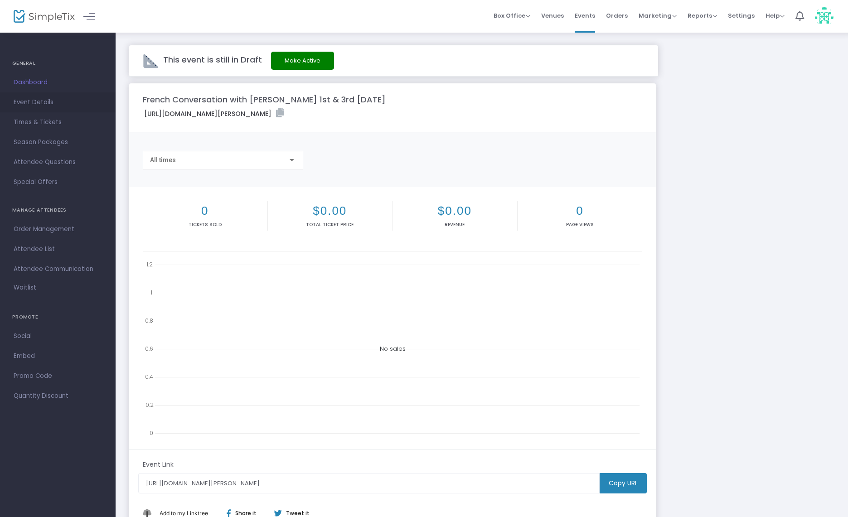 The height and width of the screenshot is (517, 848). Describe the element at coordinates (58, 210) in the screenshot. I see `h4: MANAGE ATTENDEES` at that location.